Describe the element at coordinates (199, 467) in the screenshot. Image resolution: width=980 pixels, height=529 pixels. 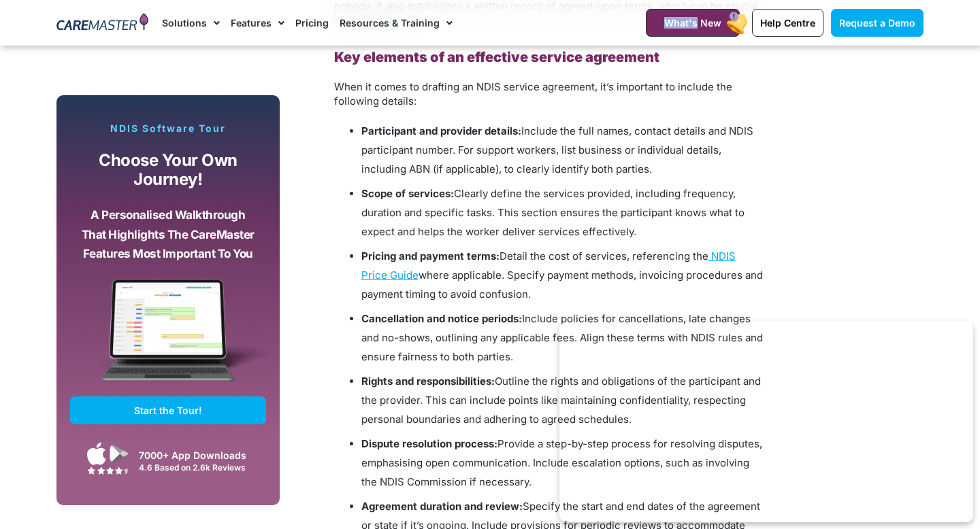
I see `div: 4.6 Based on 2.6k Reviews` at that location.